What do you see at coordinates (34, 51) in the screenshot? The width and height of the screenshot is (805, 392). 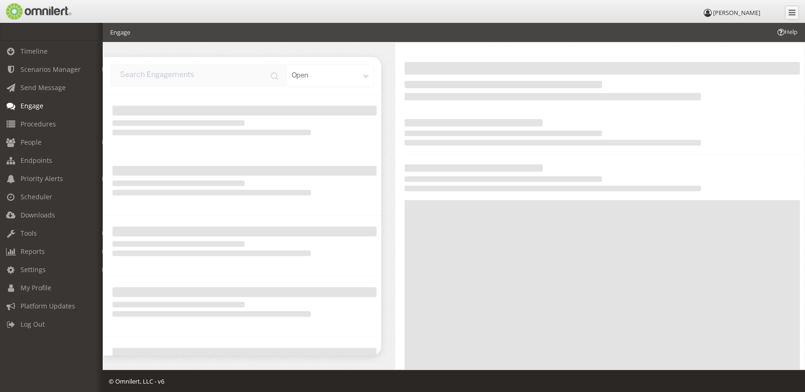 I see `span: Timeline` at bounding box center [34, 51].